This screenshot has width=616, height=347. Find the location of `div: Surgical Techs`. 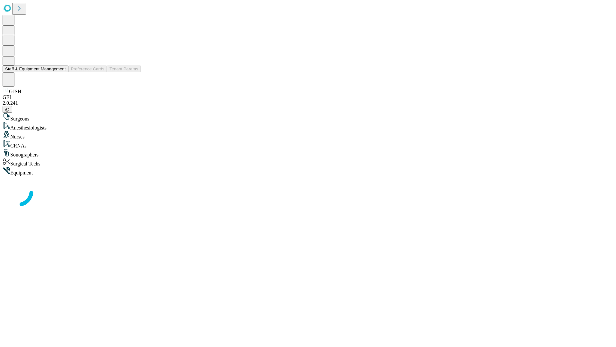

div: Surgical Techs is located at coordinates (308, 162).